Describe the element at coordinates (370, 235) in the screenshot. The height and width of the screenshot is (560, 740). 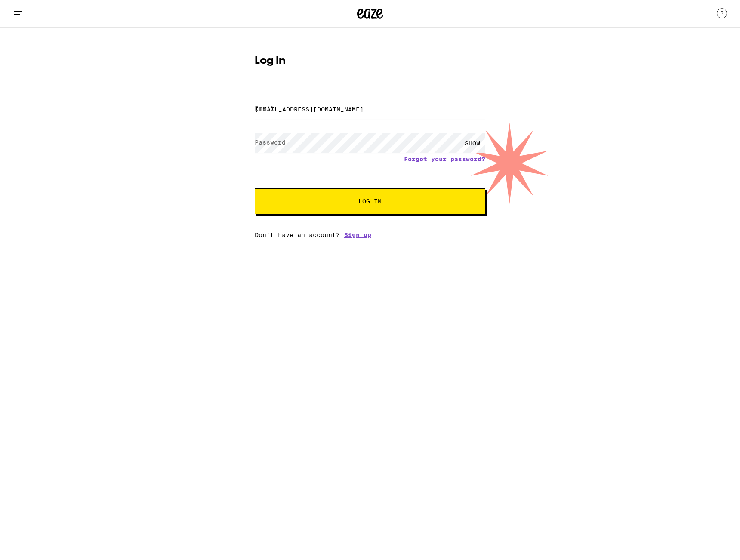
I see `div: Don't have an account?` at that location.